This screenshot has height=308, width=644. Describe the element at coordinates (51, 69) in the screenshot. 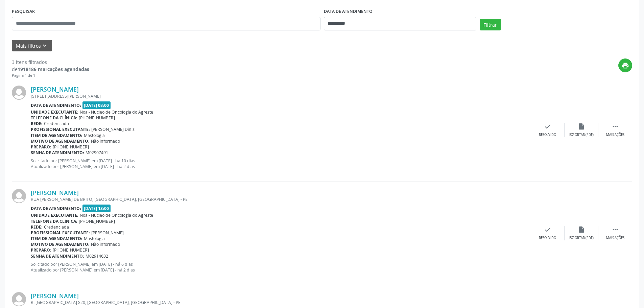

I see `div: de` at that location.